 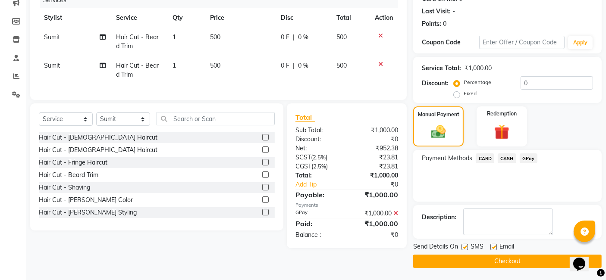 What do you see at coordinates (441, 68) in the screenshot?
I see `div: Service Total:` at bounding box center [441, 68].